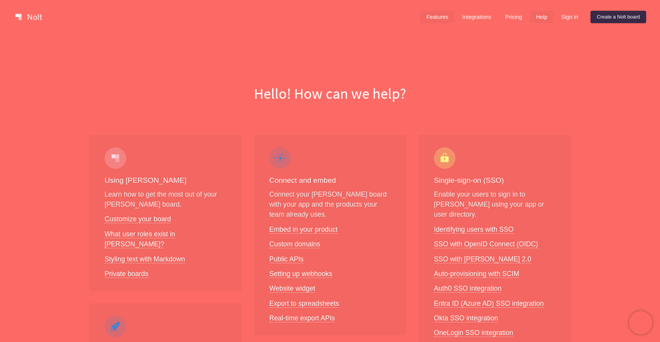 This screenshot has width=660, height=342. What do you see at coordinates (301, 274) in the screenshot?
I see `a: Setting up webhooks` at bounding box center [301, 274].